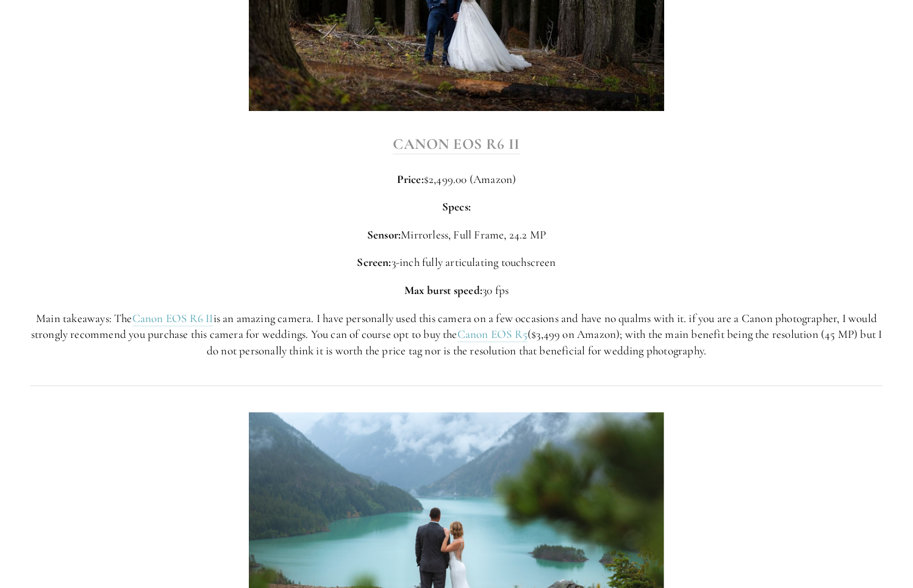 Image resolution: width=913 pixels, height=588 pixels. Describe the element at coordinates (456, 235) in the screenshot. I see `p: Mirrorless, Full Frame, 24.2 MP` at that location.